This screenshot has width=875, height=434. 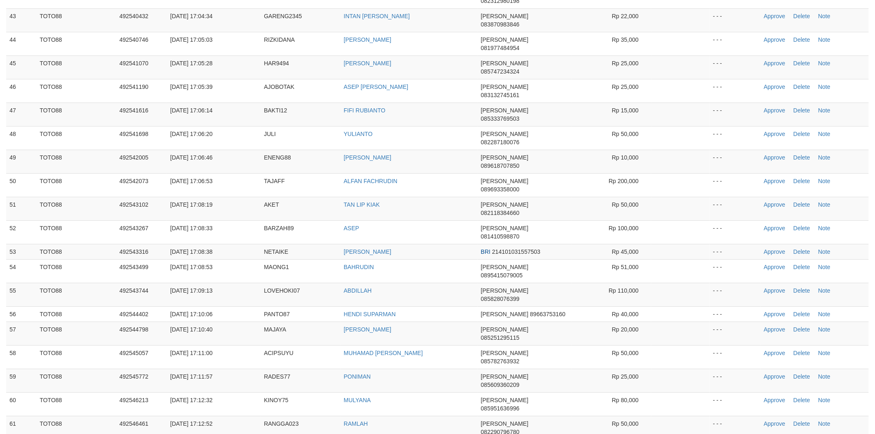 I want to click on span: RIZKIDANA, so click(x=279, y=40).